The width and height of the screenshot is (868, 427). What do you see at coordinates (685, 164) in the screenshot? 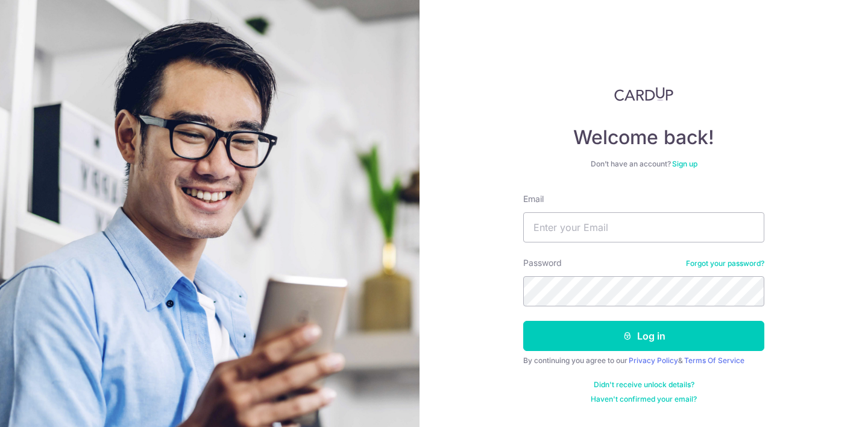
I see `a: Sign up` at bounding box center [685, 164].